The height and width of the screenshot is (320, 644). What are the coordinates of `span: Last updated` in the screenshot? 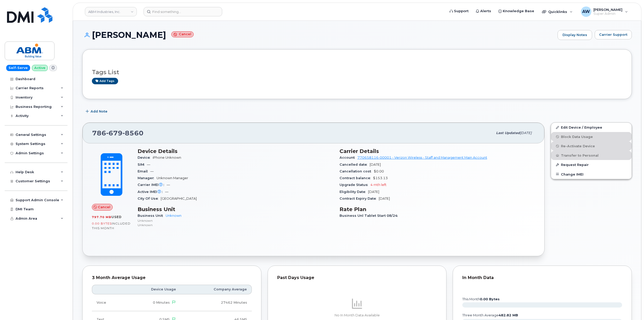 It's located at (508, 133).